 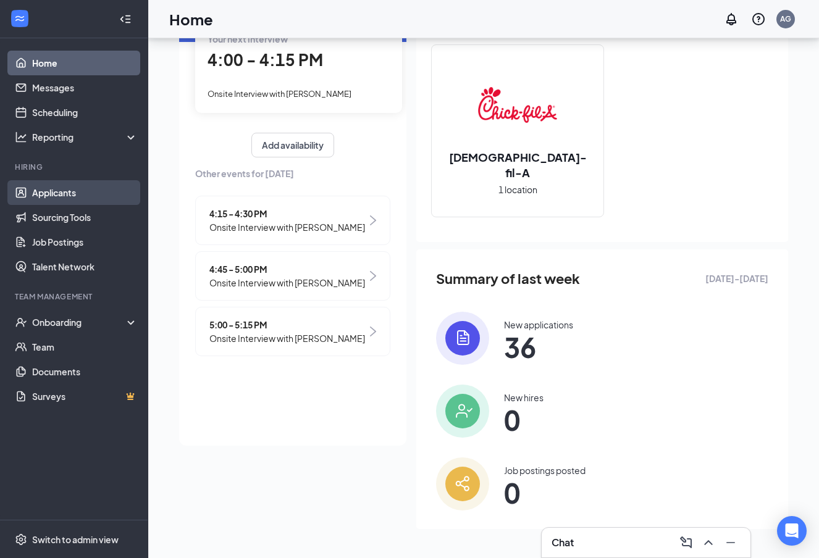 I want to click on svg: QuestionInfo, so click(x=759, y=19).